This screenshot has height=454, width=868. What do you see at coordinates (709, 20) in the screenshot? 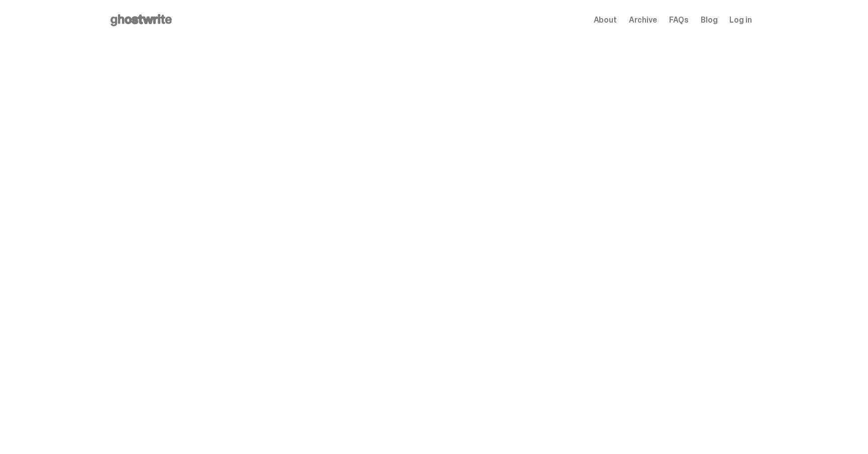
I see `a: Blog` at bounding box center [709, 20].